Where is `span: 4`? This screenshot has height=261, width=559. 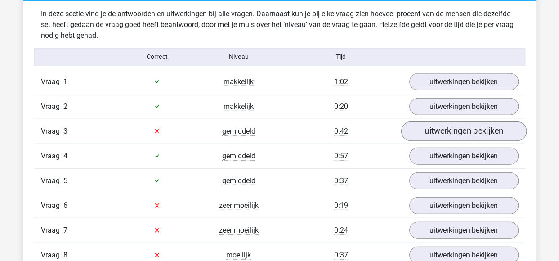 span: 4 is located at coordinates (65, 156).